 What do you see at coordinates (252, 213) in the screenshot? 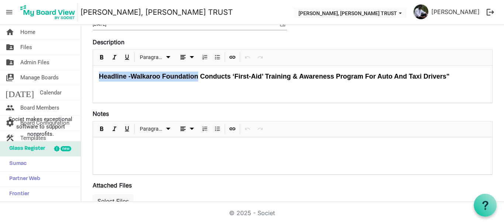
I see `a: © 2025 - Societ` at bounding box center [252, 213].